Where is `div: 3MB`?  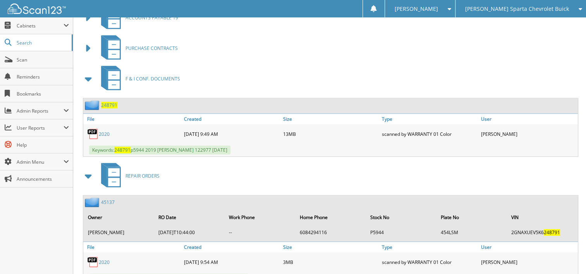
div: 3MB is located at coordinates (330, 262).